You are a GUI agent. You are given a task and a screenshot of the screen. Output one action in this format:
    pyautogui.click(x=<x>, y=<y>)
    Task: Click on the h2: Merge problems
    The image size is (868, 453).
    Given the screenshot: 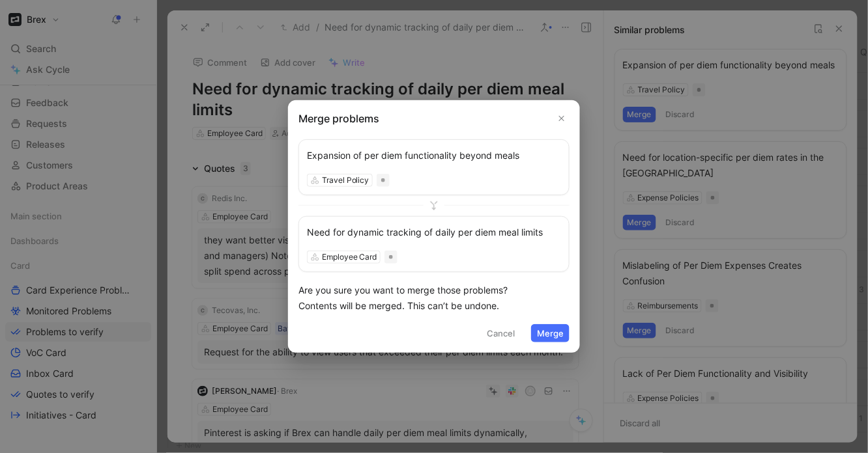 What is the action you would take?
    pyautogui.click(x=434, y=119)
    